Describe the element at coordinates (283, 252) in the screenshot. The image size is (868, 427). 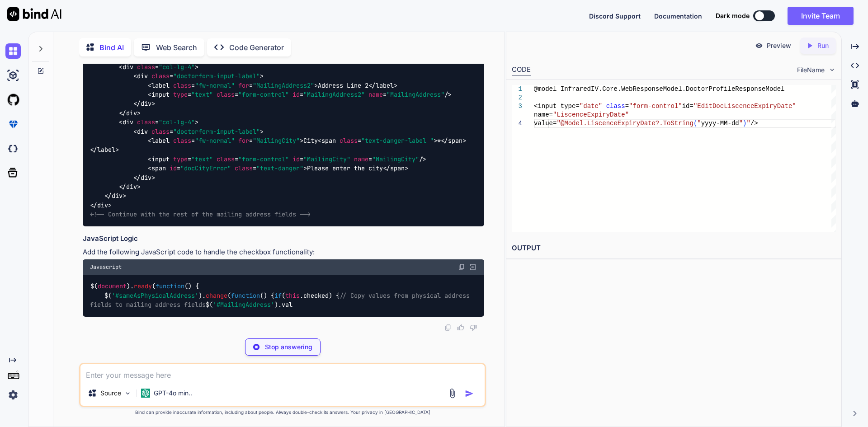
I see `p: Add the following JavaScript code to handle the checkbox functionality:` at that location.